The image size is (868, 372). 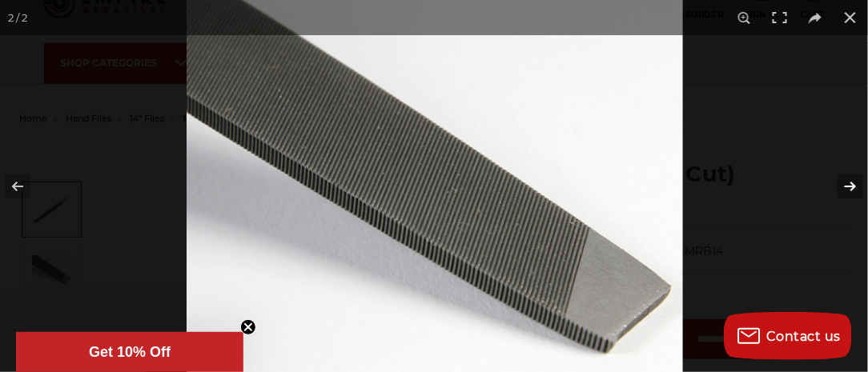 I want to click on button: Close teaser, so click(x=248, y=327).